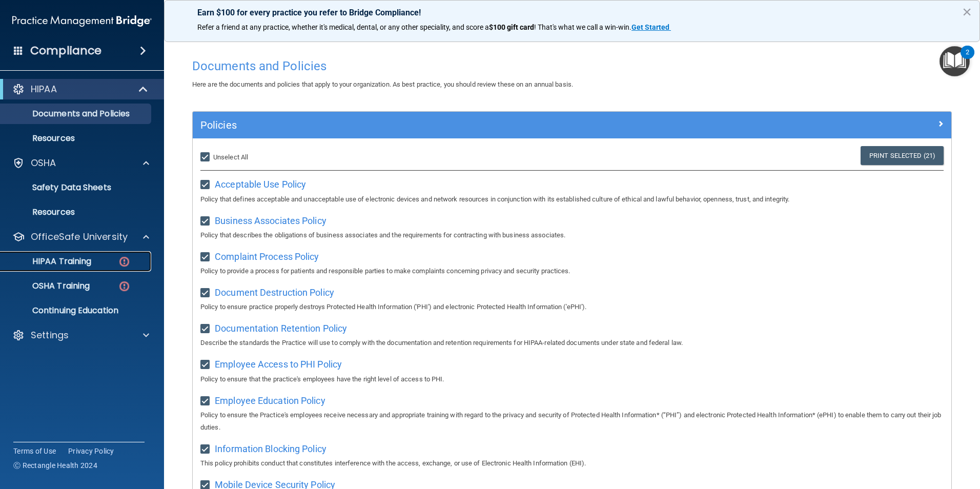 This screenshot has height=489, width=980. What do you see at coordinates (383, 84) in the screenshot?
I see `span: Here are the documents and policies that apply to your organization. As best practice, you should...` at bounding box center [383, 84].